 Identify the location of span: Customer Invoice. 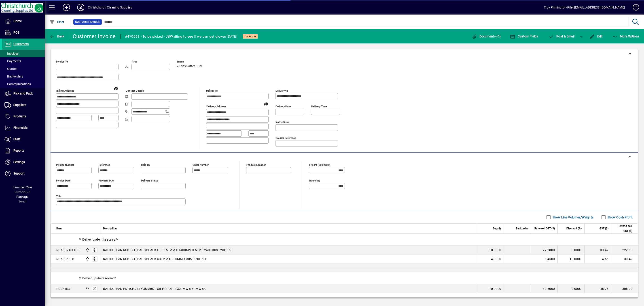
(87, 22).